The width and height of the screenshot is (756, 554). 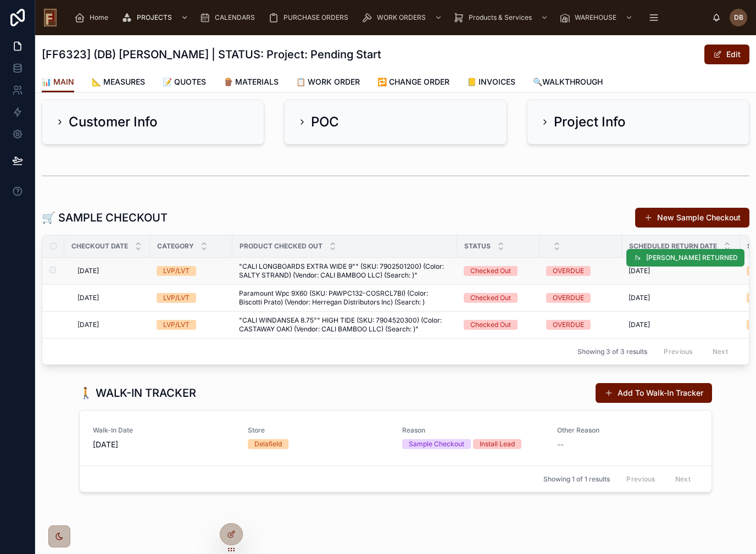 What do you see at coordinates (738, 18) in the screenshot?
I see `span: DB` at bounding box center [738, 18].